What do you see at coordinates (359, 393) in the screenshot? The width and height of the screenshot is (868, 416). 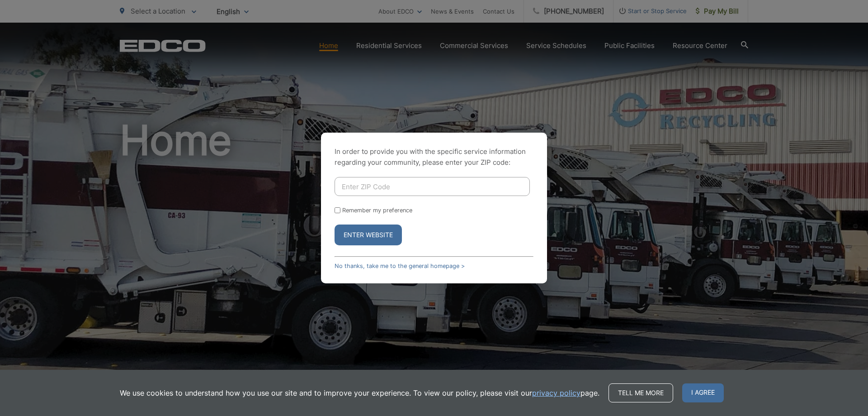 I see `p: We use cookies to understand how you use our site and to improve your experience. To view our pol...` at bounding box center [359, 393].